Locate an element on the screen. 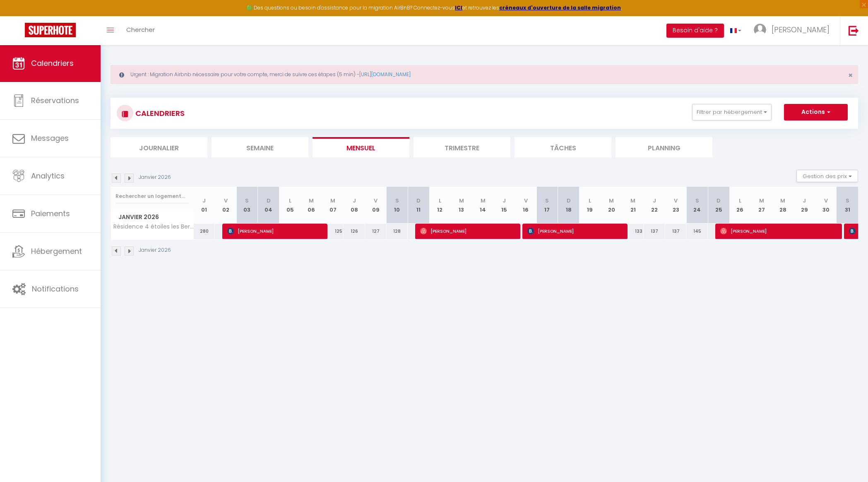 Image resolution: width=868 pixels, height=482 pixels. li: Mensuel is located at coordinates (361, 147).